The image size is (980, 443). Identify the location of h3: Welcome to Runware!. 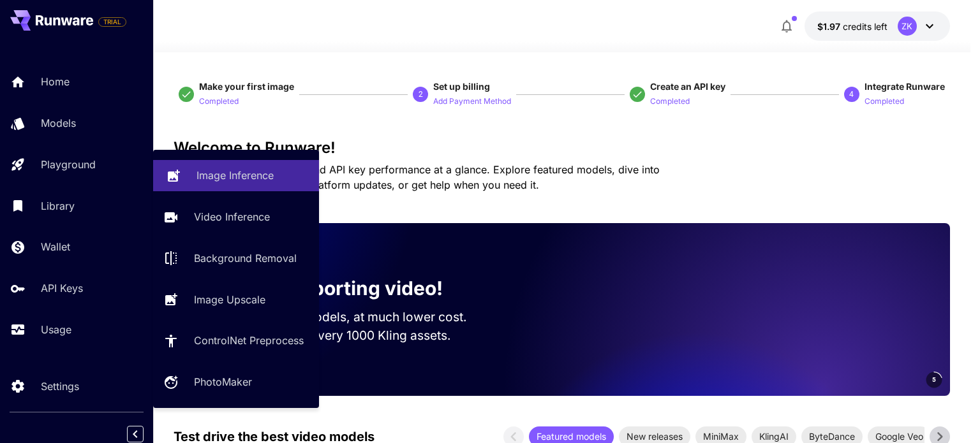
(561, 148).